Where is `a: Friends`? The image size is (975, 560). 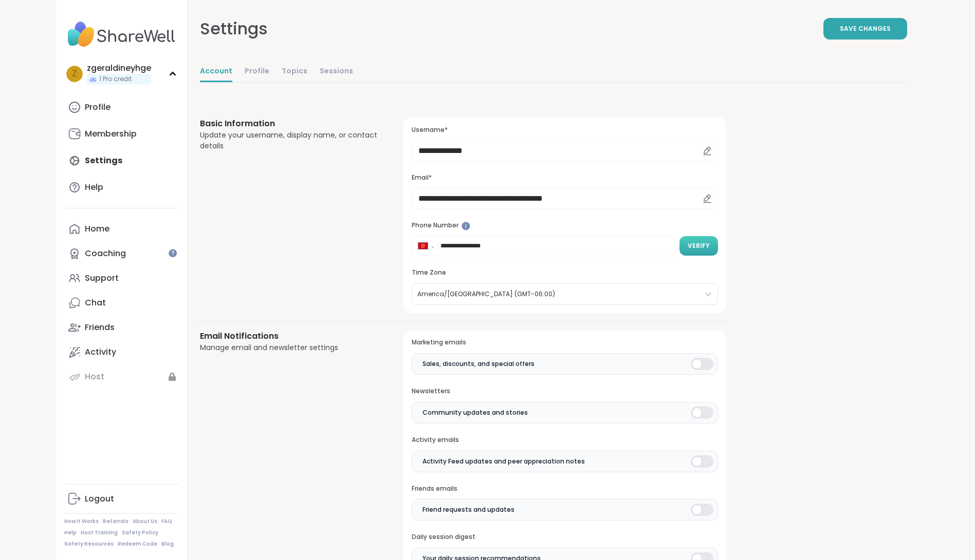 a: Friends is located at coordinates (121, 328).